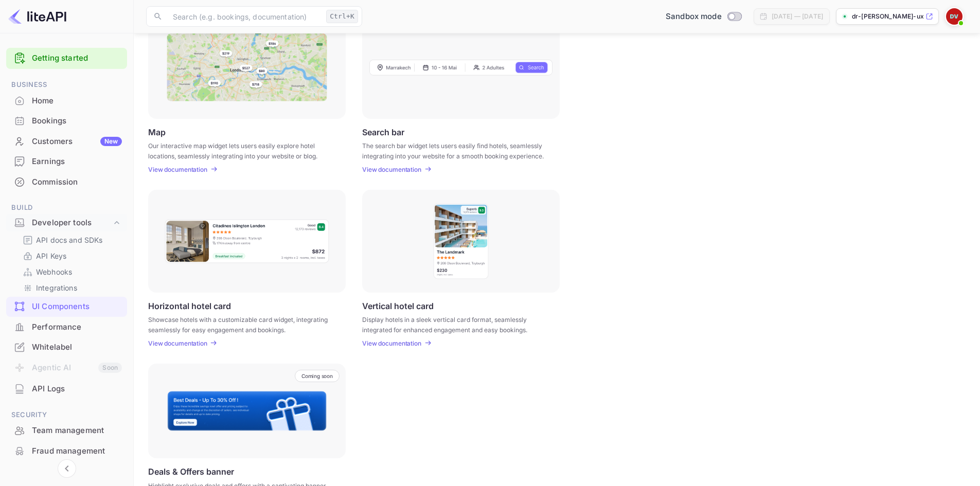  What do you see at coordinates (66, 58) in the screenshot?
I see `div: Getting started` at bounding box center [66, 58].